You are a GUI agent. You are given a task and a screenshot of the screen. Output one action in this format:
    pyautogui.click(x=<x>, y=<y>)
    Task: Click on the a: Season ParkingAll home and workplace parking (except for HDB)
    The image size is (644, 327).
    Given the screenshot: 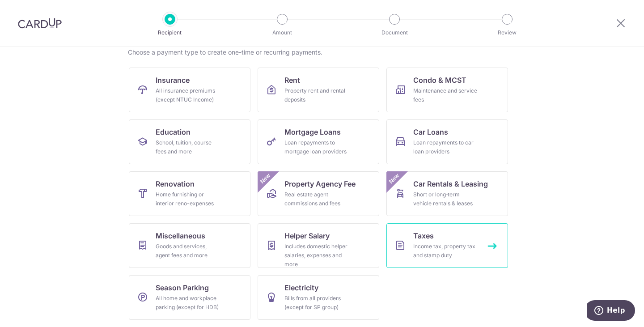 What is the action you would take?
    pyautogui.click(x=190, y=298)
    